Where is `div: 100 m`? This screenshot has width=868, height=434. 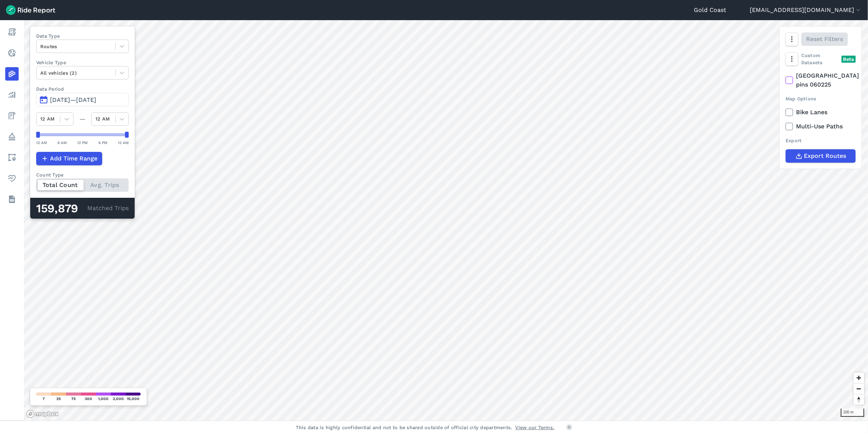 div: 100 m is located at coordinates (852, 413).